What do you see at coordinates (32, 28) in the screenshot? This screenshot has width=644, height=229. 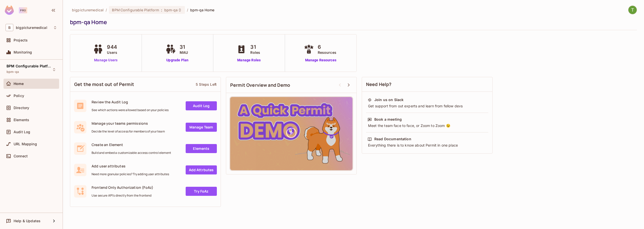 I see `span: Workspace: bigpicturemedical` at bounding box center [32, 28].